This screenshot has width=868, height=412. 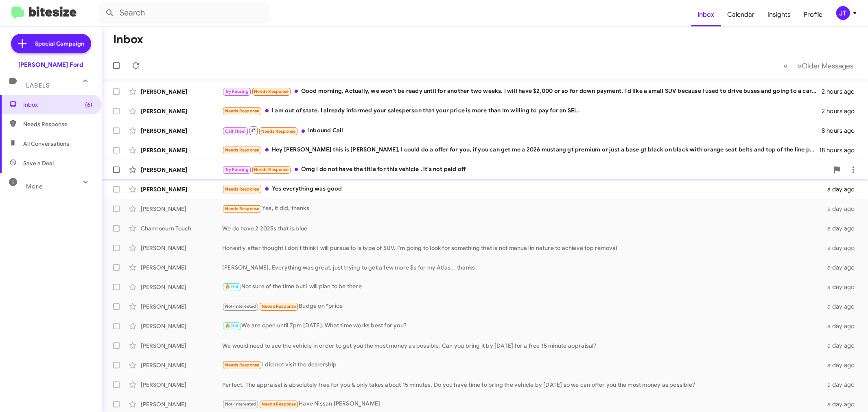 What do you see at coordinates (818, 66) in the screenshot?
I see `nav: Page navigation example` at bounding box center [818, 66].